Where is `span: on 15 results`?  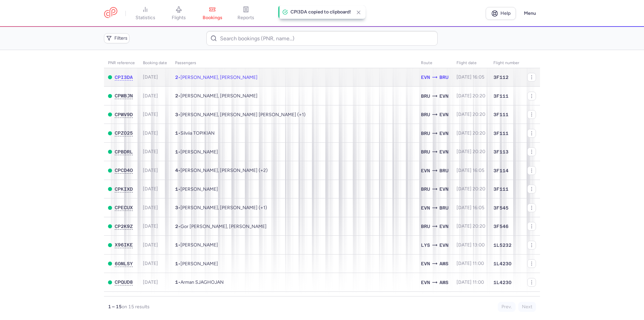 span: on 15 results is located at coordinates (135, 307).